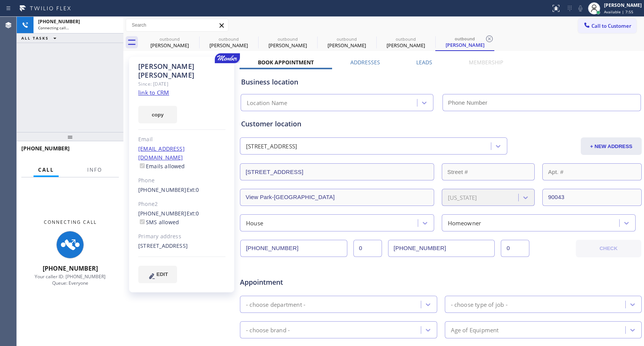  Describe the element at coordinates (365, 62) in the screenshot. I see `label: Addresses` at that location.